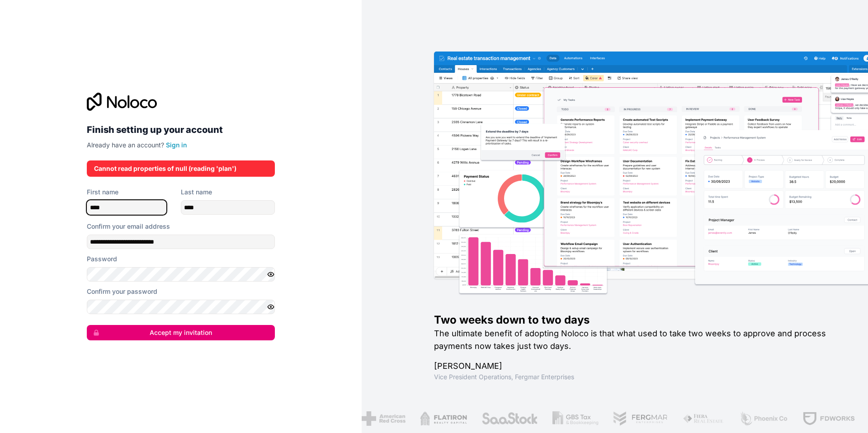 Image resolution: width=868 pixels, height=433 pixels. What do you see at coordinates (181, 332) in the screenshot?
I see `button: Accept my invitation` at bounding box center [181, 332].